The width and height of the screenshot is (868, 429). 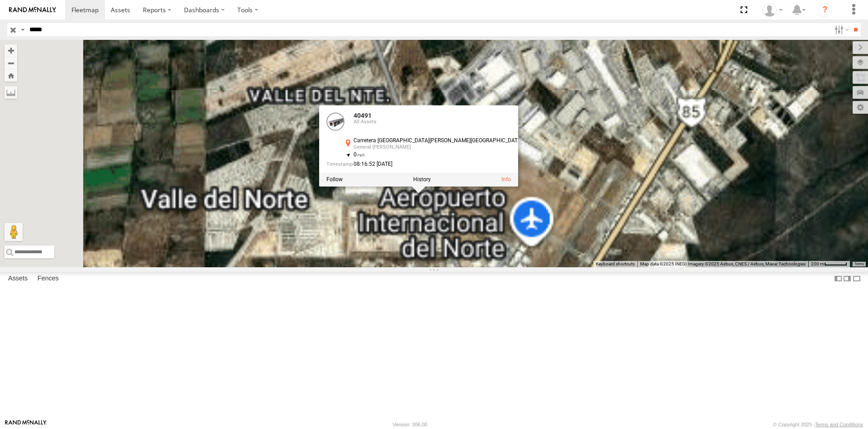 I want to click on a: Terms (opens in new tab), so click(x=859, y=264).